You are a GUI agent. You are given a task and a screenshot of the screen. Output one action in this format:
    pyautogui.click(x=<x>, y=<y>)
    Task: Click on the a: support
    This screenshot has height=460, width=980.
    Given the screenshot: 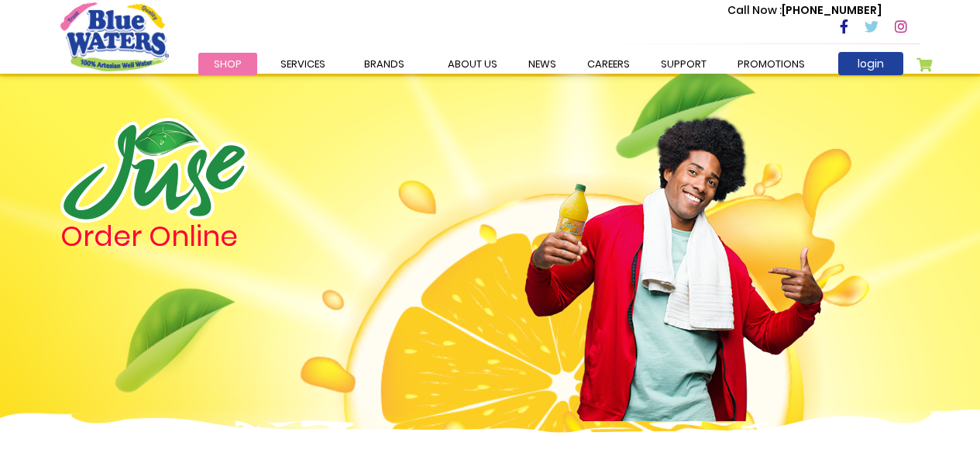 What is the action you would take?
    pyautogui.click(x=683, y=63)
    